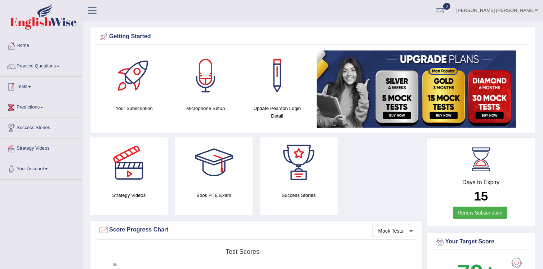 This screenshot has width=543, height=269. Describe the element at coordinates (41, 127) in the screenshot. I see `a: Success Stories` at that location.